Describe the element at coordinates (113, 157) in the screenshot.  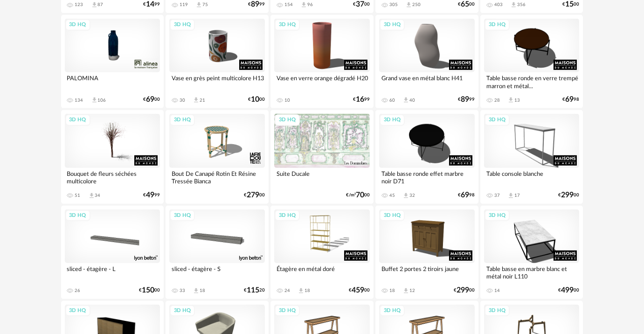
I see `a: 3D HQ Bouquet de fleurs séchées multicolore 51 Download icon 34 €4999` at that location.